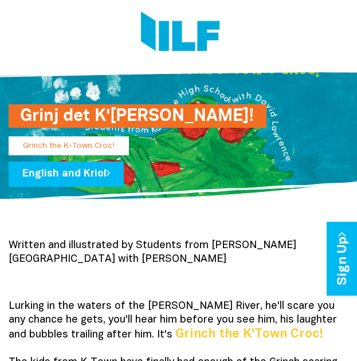 Image resolution: width=357 pixels, height=361 pixels. What do you see at coordinates (249, 334) in the screenshot?
I see `b: Grinch the K'Town Croc!` at bounding box center [249, 334].